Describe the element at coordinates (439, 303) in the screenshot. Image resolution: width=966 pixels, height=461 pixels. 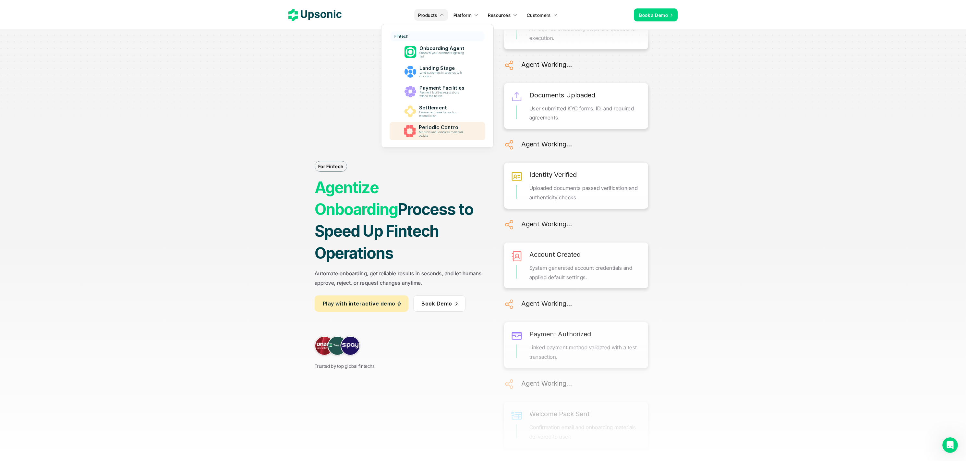
I see `a: Book Demo` at that location.